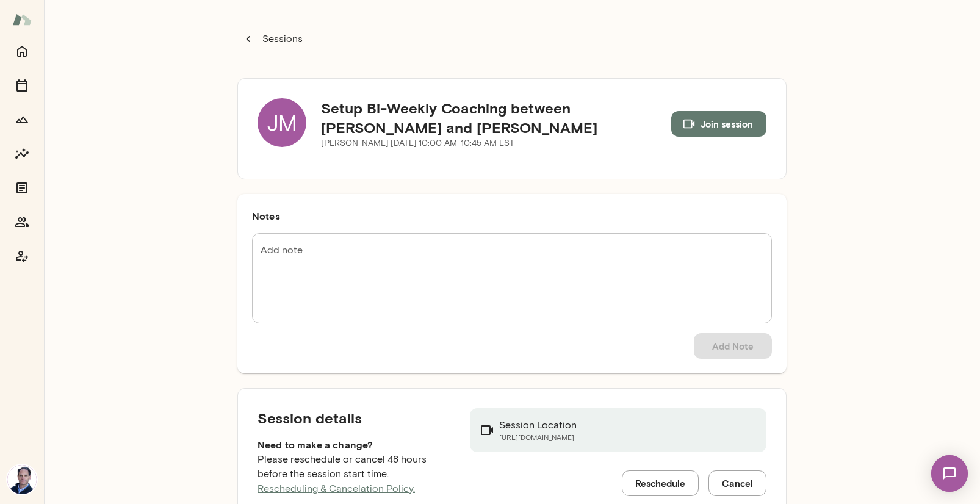 This screenshot has width=980, height=504. I want to click on button: Insights, so click(22, 154).